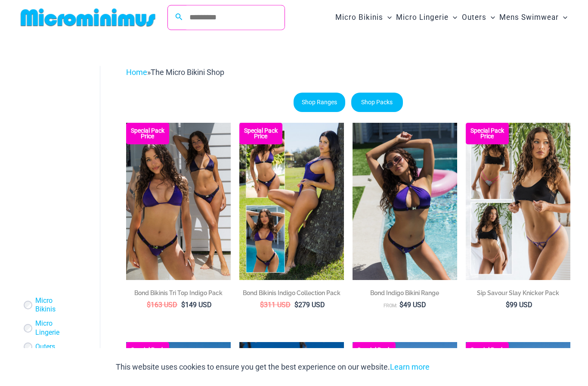  I want to click on a: Bond Indigo 393 Top 285 Cheeky Bikini 10Bond Indigo 393 Top 285 Cheeky Bikini 04Bond Indigo 393 T..., so click(405, 202).